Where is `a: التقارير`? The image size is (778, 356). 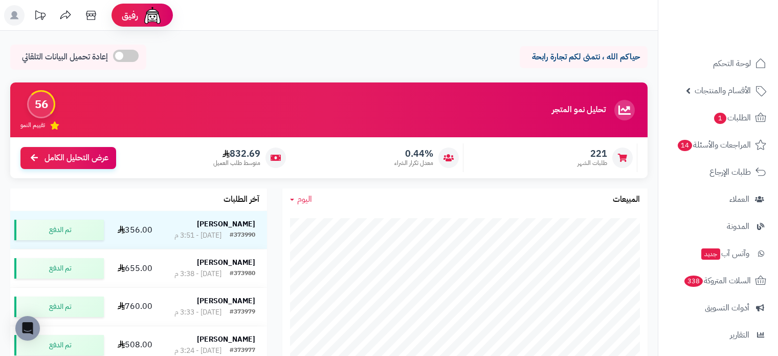 a: التقارير is located at coordinates (718, 335).